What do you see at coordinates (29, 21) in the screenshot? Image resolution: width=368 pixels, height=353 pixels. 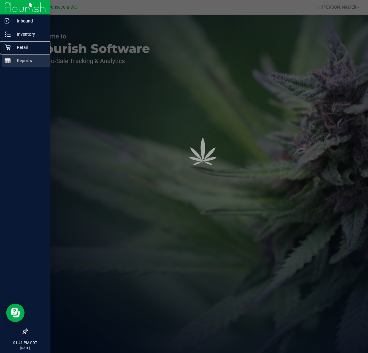 I see `p: Inbound` at bounding box center [29, 21].